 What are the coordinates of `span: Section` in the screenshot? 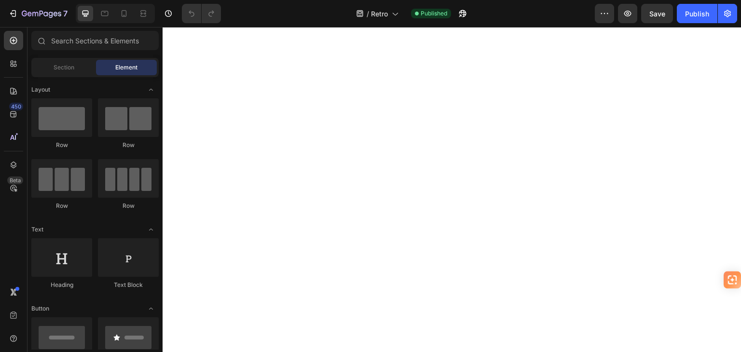 It's located at (64, 68).